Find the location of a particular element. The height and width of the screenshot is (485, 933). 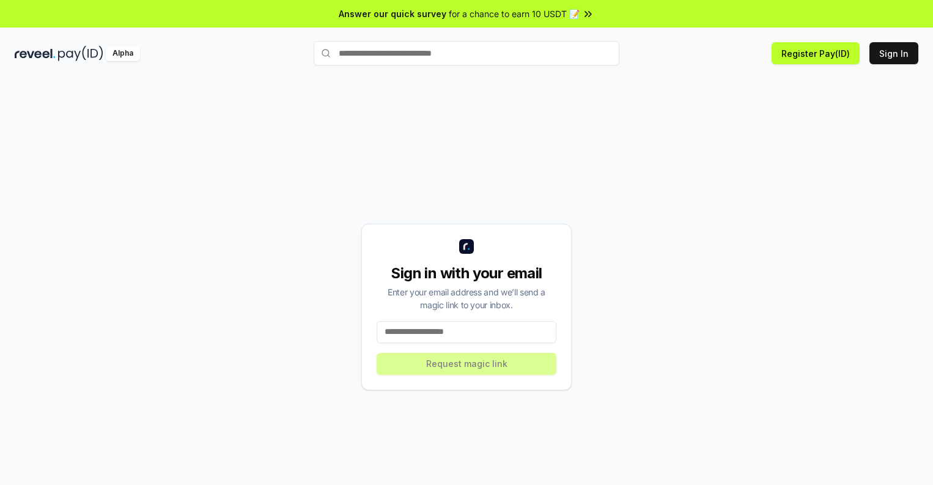

div: Sign in with your email is located at coordinates (466, 273).